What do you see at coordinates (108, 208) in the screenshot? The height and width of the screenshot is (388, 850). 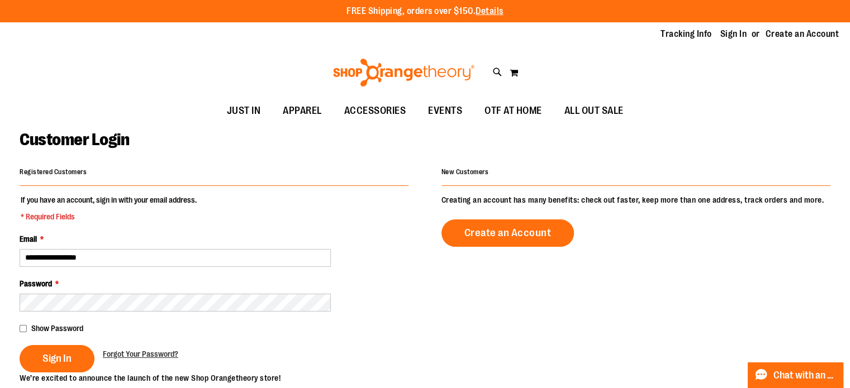 I see `legend: If you have an account, sign in with your email address.` at bounding box center [108, 208].